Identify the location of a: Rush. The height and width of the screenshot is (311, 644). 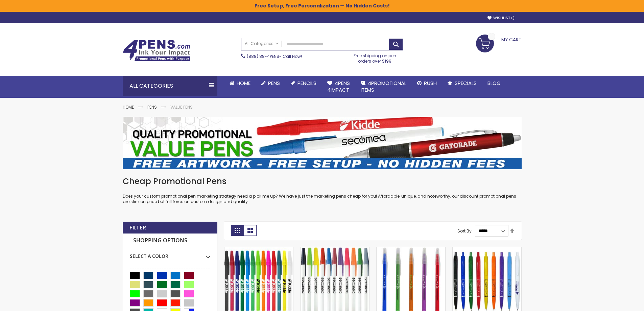
(427, 83).